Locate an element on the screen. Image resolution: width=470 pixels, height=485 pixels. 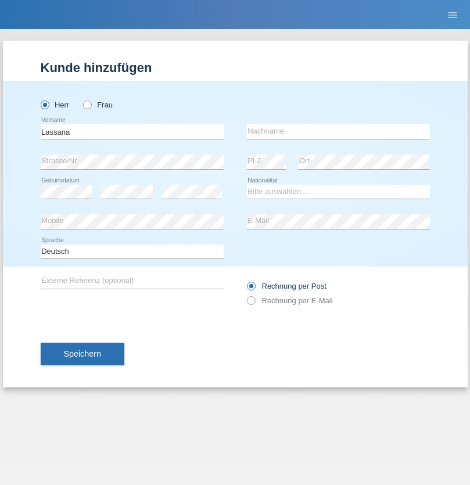
button: Speichern is located at coordinates (82, 354).